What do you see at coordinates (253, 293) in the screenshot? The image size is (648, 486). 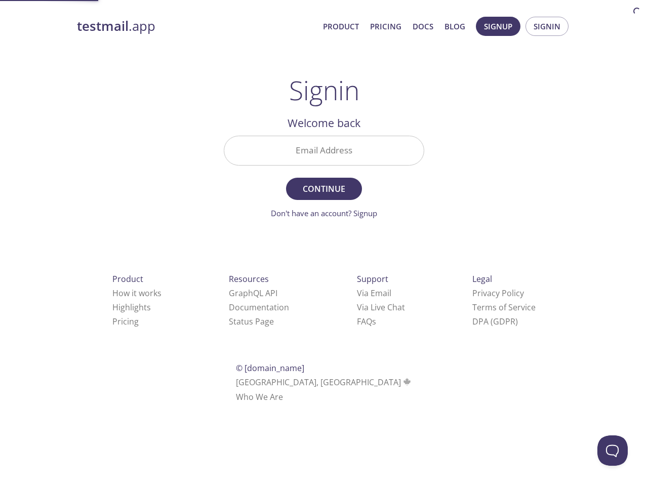 I see `a: GraphQL API` at bounding box center [253, 293].